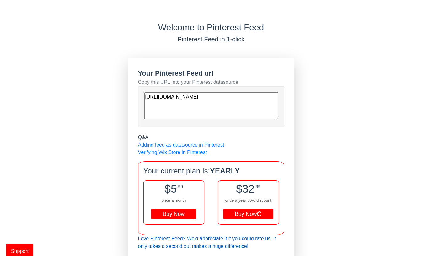  Describe the element at coordinates (245, 188) in the screenshot. I see `span: $32` at that location.